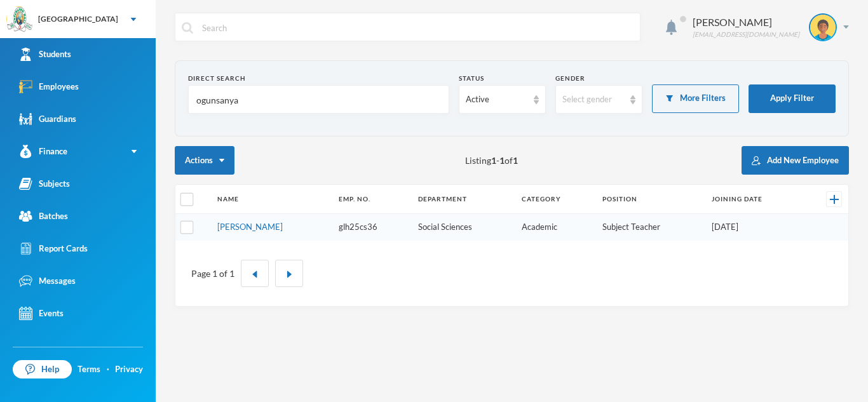 Image resolution: width=868 pixels, height=402 pixels. Describe the element at coordinates (49, 87) in the screenshot. I see `div: Employees` at that location.